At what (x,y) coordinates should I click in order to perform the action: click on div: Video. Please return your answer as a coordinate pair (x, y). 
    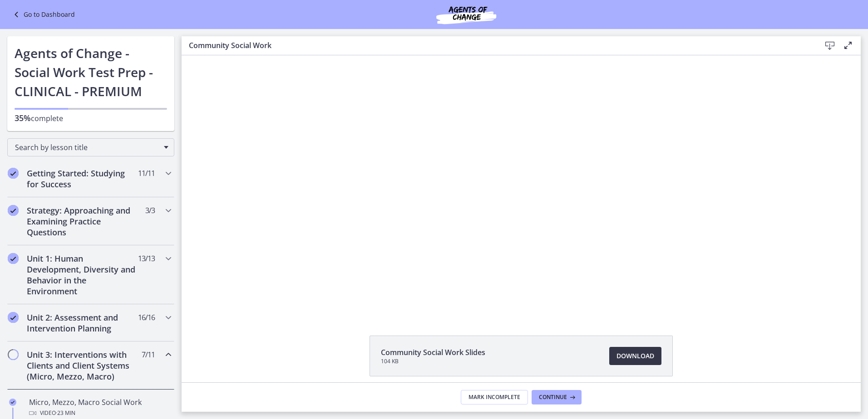
    Looking at the image, I should click on (100, 413).